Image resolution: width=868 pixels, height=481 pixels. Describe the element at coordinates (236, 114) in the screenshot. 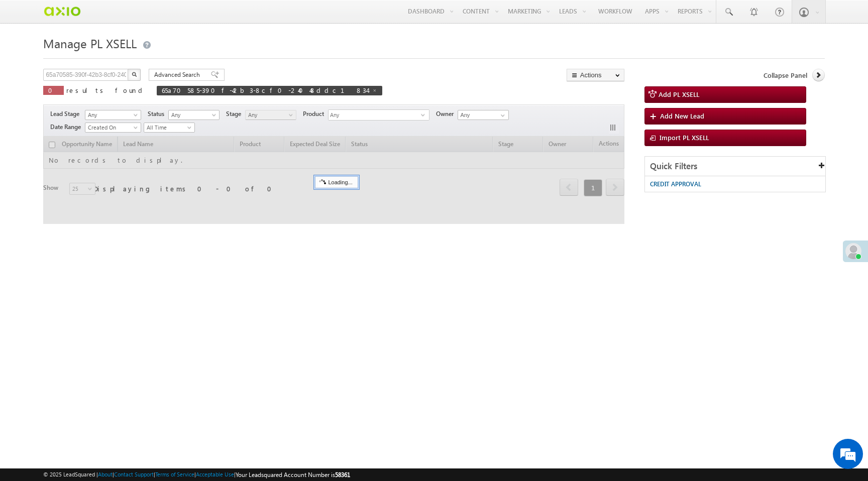

I see `span: Stage` at that location.